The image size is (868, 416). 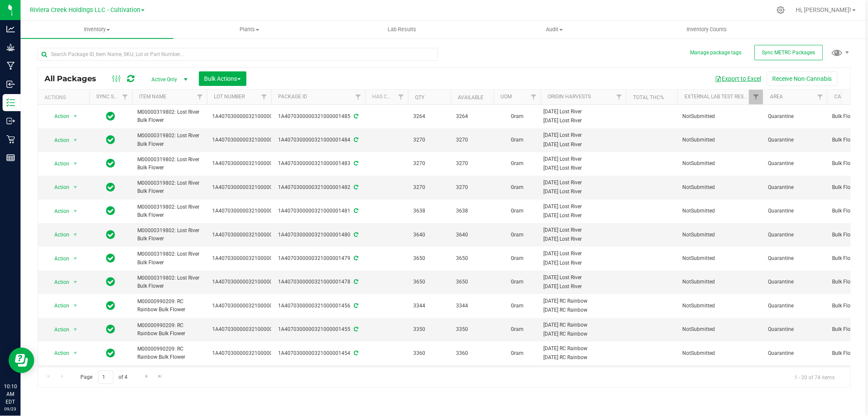 I want to click on span: 3270, so click(x=473, y=140).